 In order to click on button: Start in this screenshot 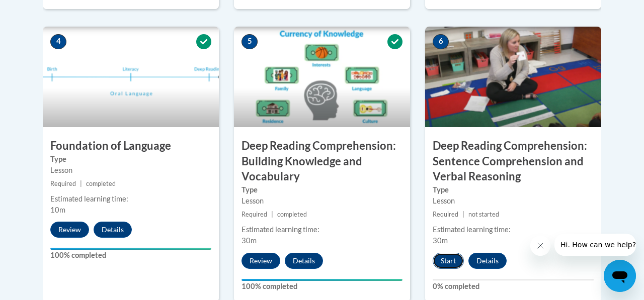, I will do `click(448, 261)`.